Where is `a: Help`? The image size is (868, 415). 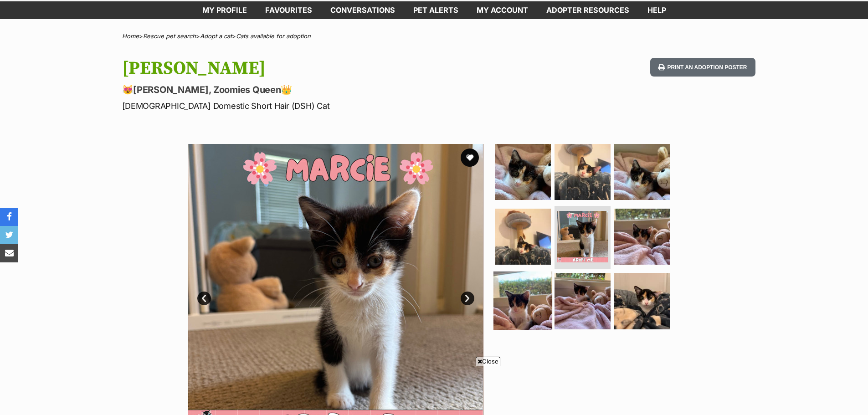
a: Help is located at coordinates (657, 10).